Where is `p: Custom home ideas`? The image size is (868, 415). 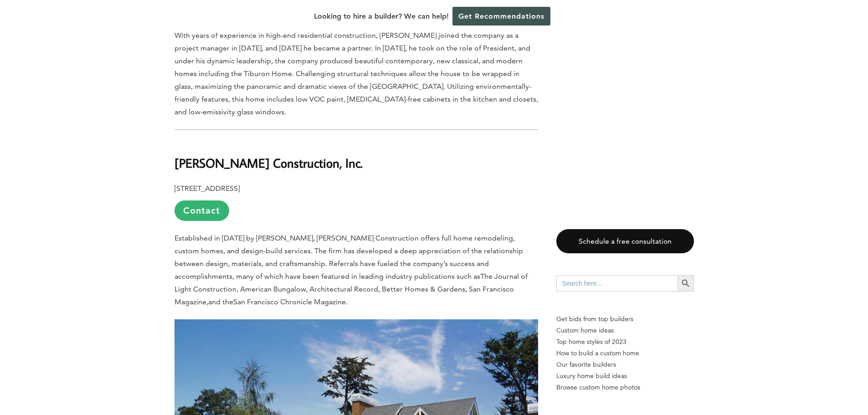 p: Custom home ideas is located at coordinates (625, 330).